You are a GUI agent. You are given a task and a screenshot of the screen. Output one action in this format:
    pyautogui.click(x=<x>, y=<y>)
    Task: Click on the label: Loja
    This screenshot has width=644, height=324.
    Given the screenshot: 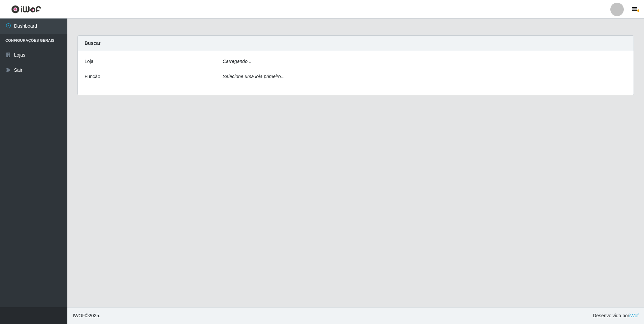 What is the action you would take?
    pyautogui.click(x=89, y=61)
    